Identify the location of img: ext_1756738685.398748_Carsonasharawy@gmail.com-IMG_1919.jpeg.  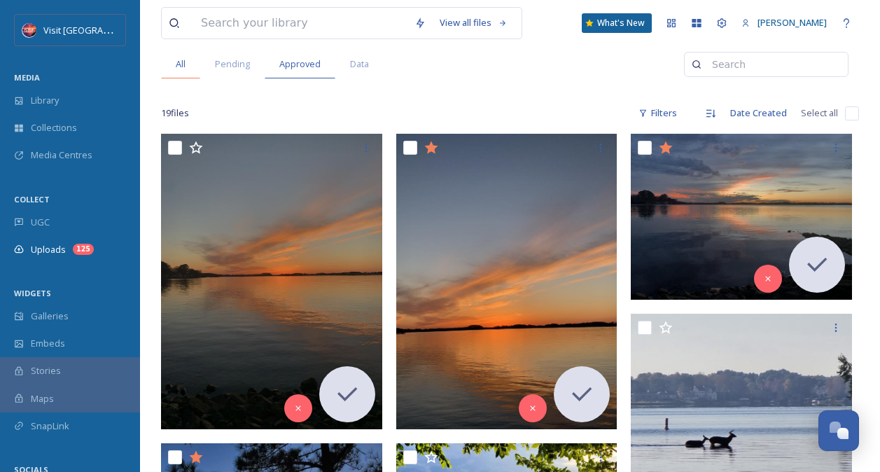
(272, 281).